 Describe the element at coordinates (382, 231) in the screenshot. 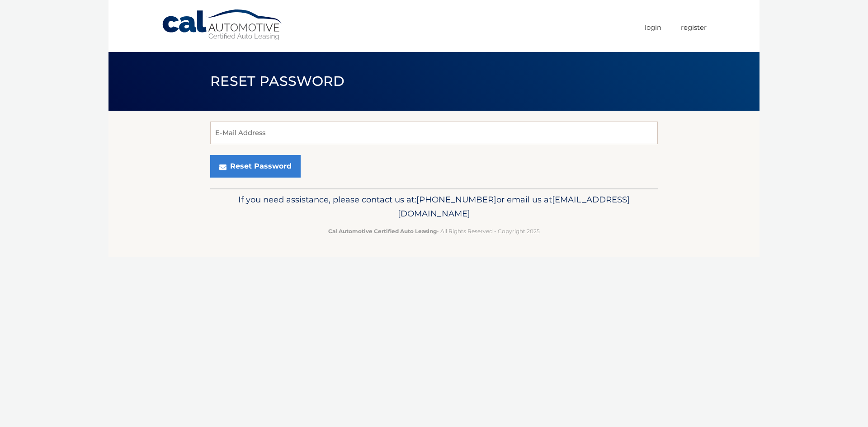

I see `strong: Cal Automotive Certified Auto Leasing` at that location.